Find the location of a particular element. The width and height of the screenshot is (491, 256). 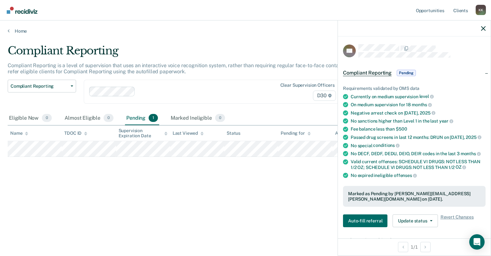

div: No DECF, DEDF, DEDU, DEIO, DEIR codes in the last 3 is located at coordinates (418, 154).